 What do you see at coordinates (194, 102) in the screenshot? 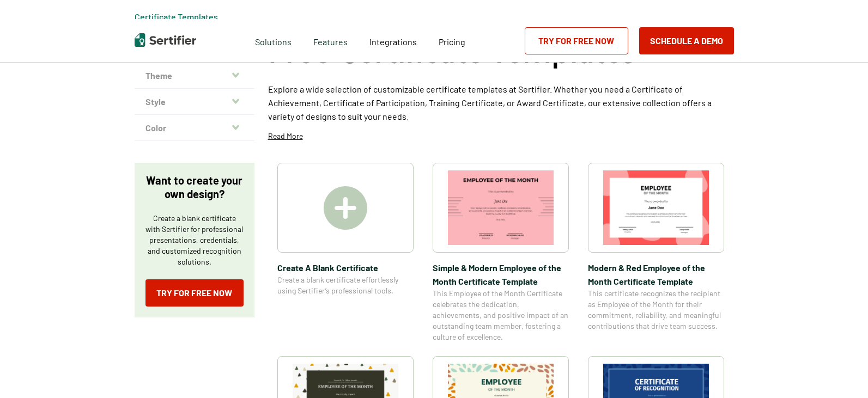
I see `button: Style` at bounding box center [194, 102].